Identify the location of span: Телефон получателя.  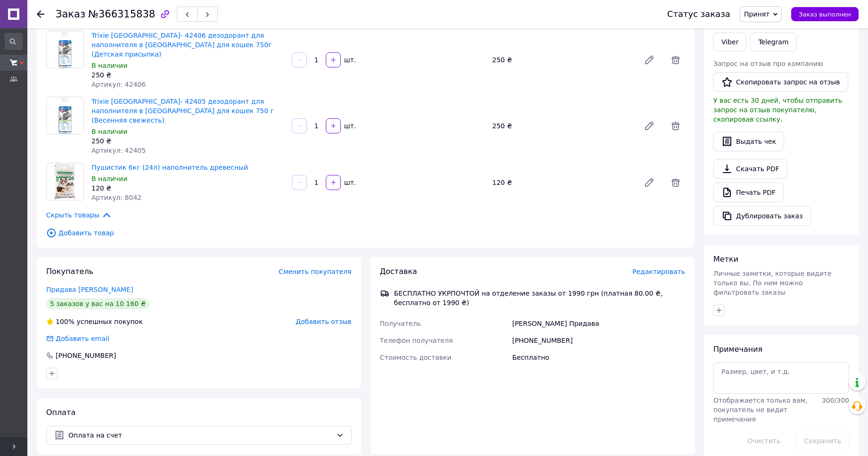
(416, 340).